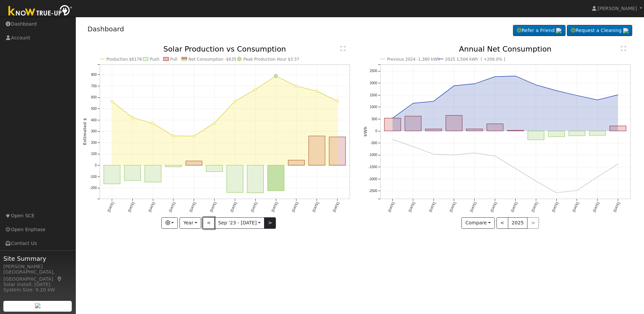 Image resolution: width=644 pixels, height=314 pixels. Describe the element at coordinates (271, 59) in the screenshot. I see `text: Peak Production Hour $3.37` at that location.